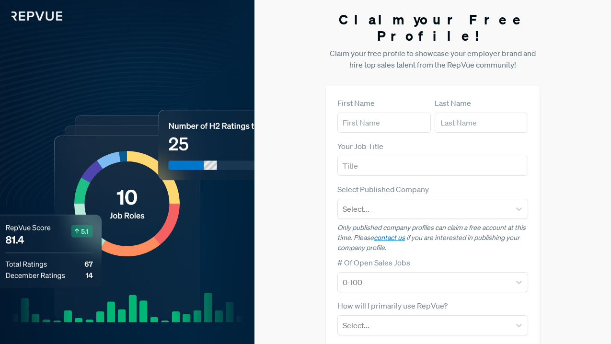 This screenshot has height=344, width=611. Describe the element at coordinates (374, 263) in the screenshot. I see `label: # Of Open Sales Jobs` at that location.